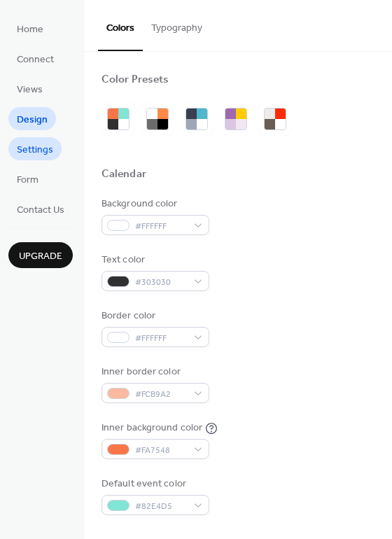 The width and height of the screenshot is (392, 539). I want to click on span: Form, so click(27, 180).